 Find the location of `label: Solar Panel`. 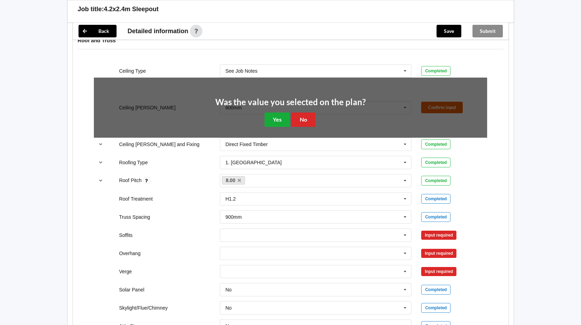

label: Solar Panel is located at coordinates (132, 289).